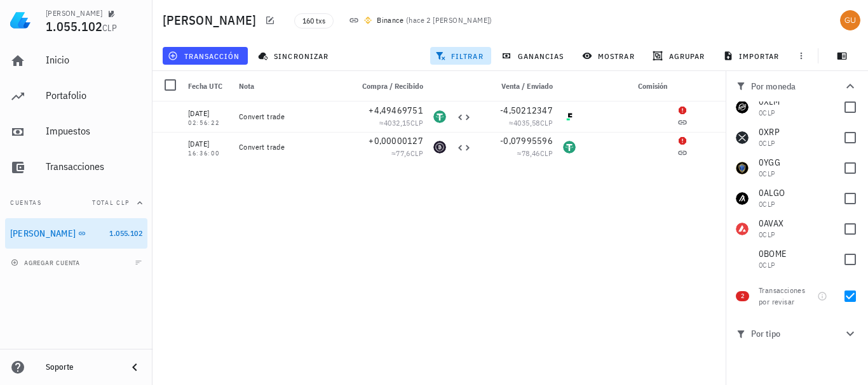  Describe the element at coordinates (527, 123) in the screenshot. I see `span: 4035,58` at that location.